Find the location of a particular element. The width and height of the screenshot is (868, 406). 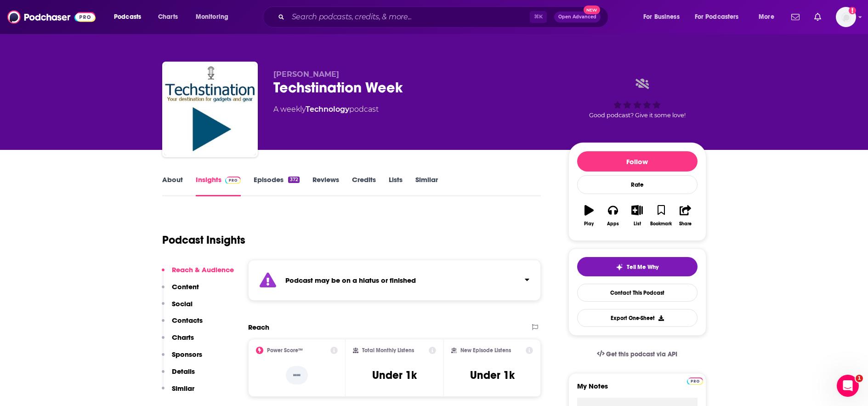

button: Sponsors is located at coordinates (182, 358).